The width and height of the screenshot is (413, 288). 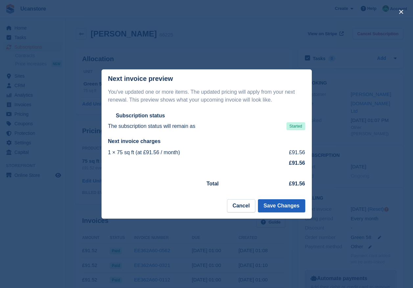 I want to click on p: You've updated one or more items. The updated pricing will apply from your next renewal. This pre..., so click(x=207, y=96).